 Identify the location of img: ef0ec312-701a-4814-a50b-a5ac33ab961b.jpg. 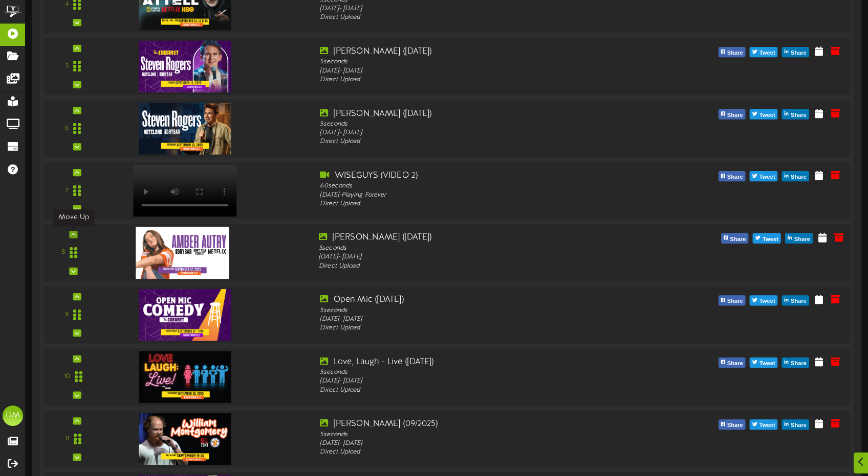
(185, 128).